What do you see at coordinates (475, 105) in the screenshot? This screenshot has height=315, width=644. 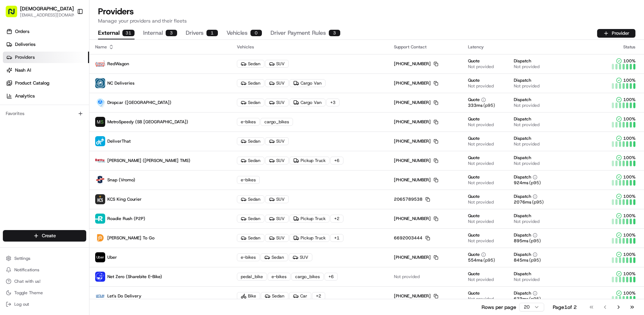 I see `span: 333 ms` at bounding box center [475, 105].